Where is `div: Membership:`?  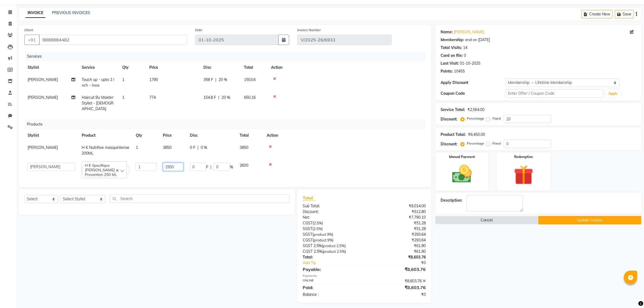
div: Membership: is located at coordinates (452, 40).